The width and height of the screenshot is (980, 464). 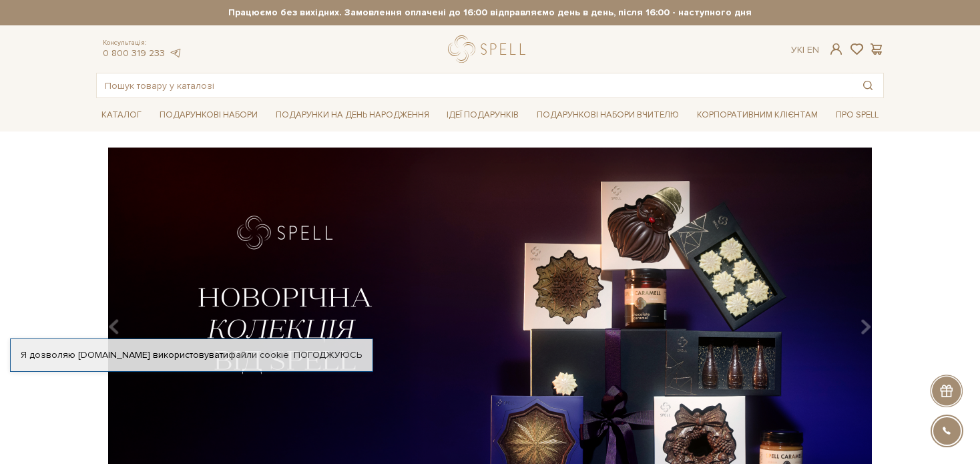 I want to click on a: Про Spell, so click(x=857, y=115).